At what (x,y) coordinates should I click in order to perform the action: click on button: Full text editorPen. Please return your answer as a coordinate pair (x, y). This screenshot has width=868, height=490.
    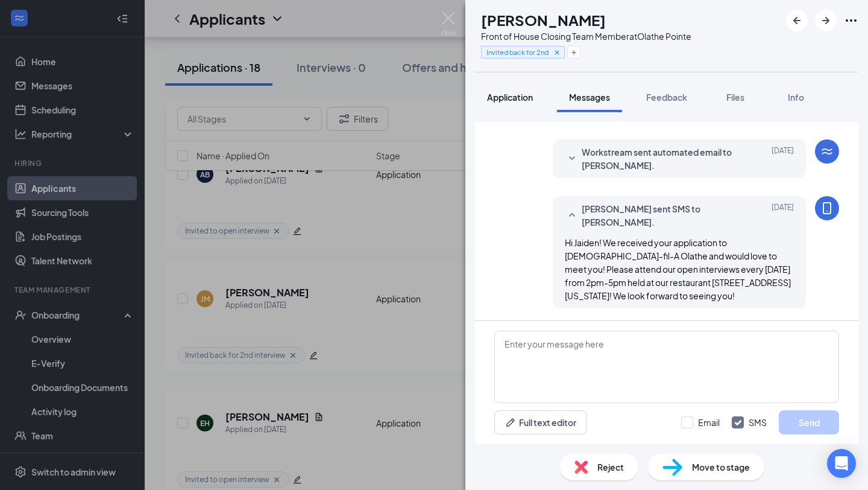
    Looking at the image, I should click on (540, 422).